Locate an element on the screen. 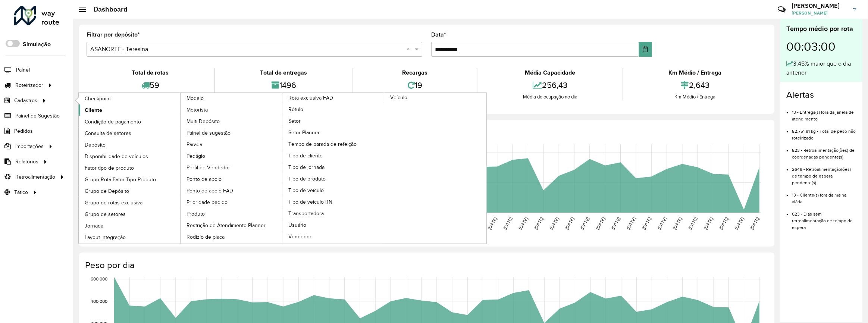 This screenshot has height=323, width=868. span: Ponto de apoio FAD is located at coordinates (209, 191).